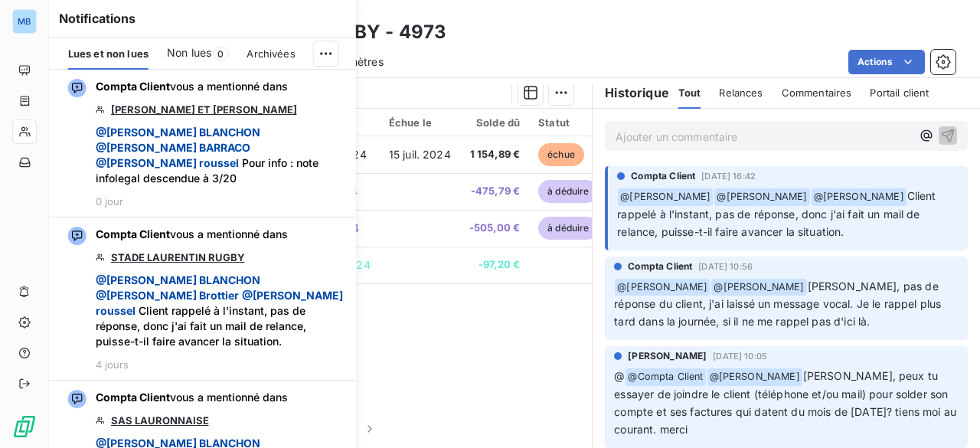 This screenshot has height=448, width=980. I want to click on span: Tout, so click(690, 92).